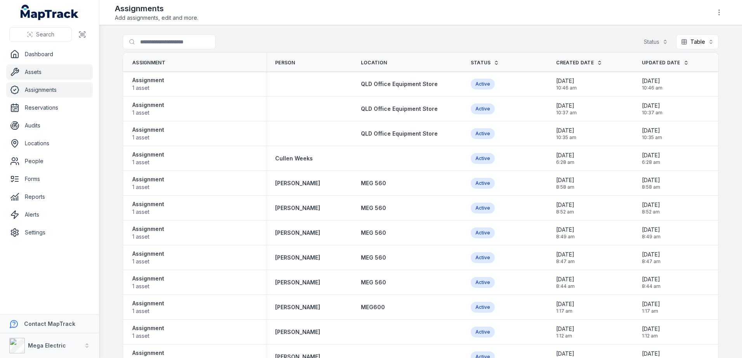 This screenshot has width=742, height=358. What do you see at coordinates (565, 159) in the screenshot?
I see `time: 27/08/2025, 6:28:57 am` at bounding box center [565, 159].